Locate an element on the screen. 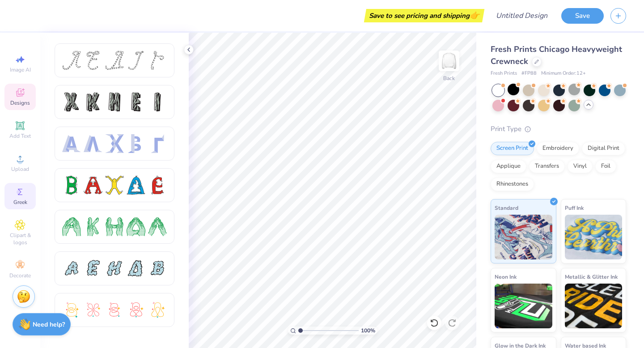 This screenshot has width=644, height=348. span: Metallic & Glitter Ink is located at coordinates (591, 276).